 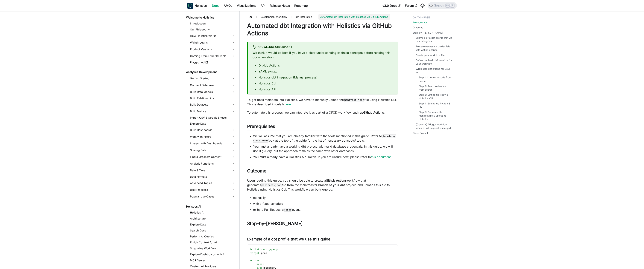 What do you see at coordinates (264, 250) in the screenshot?
I see `span: holistics-bigquery` at bounding box center [264, 250].